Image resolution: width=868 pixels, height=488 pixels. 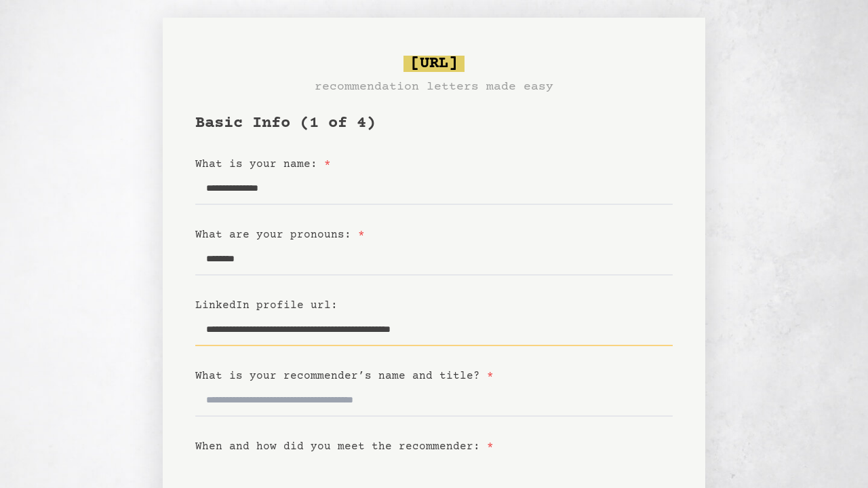 I want to click on label: LinkedIn profile url:, so click(x=266, y=305).